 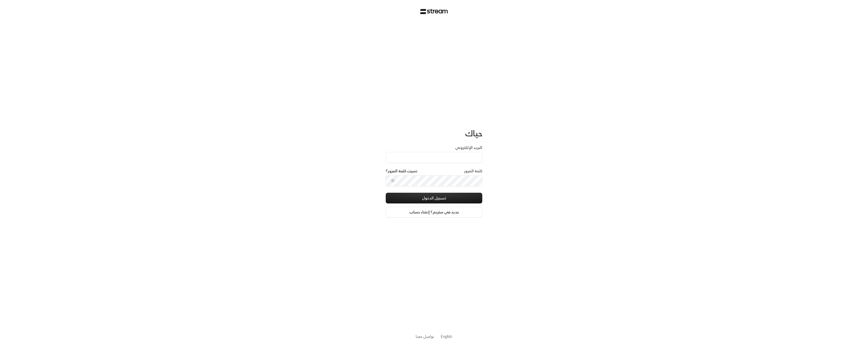 What do you see at coordinates (469, 148) in the screenshot?
I see `label: البريد الإلكتروني` at bounding box center [469, 148].